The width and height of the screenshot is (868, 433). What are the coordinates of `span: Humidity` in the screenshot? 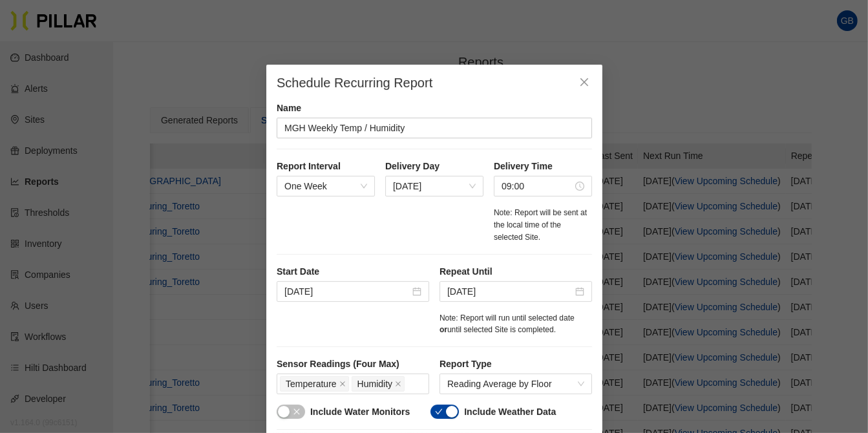 It's located at (374, 384).